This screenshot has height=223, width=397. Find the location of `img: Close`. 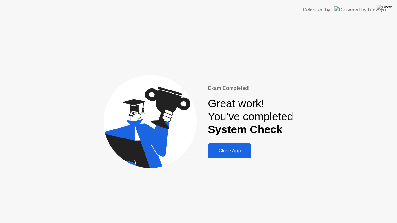

img: Close is located at coordinates (385, 7).